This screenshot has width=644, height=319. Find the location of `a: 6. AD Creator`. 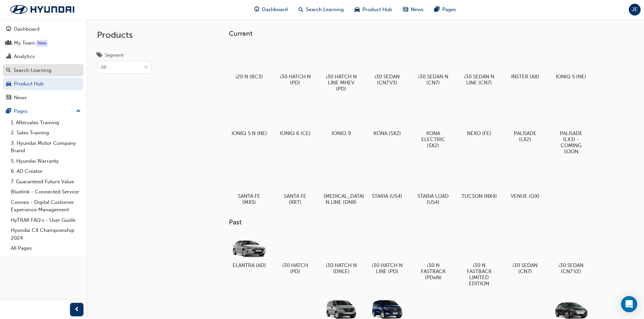

a: 6. AD Creator is located at coordinates (46, 171).